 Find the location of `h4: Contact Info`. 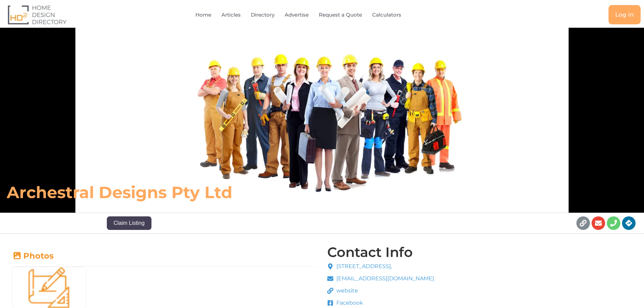

h4: Contact Info is located at coordinates (370, 252).